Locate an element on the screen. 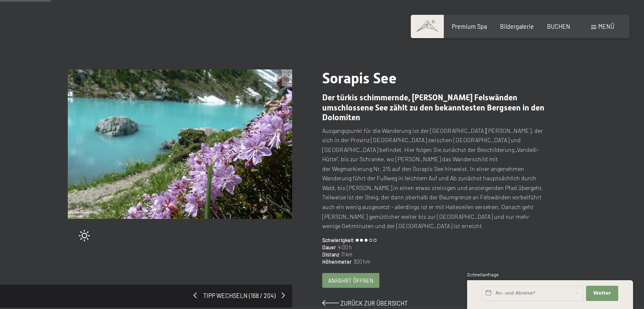 The height and width of the screenshot is (309, 644). img: Sorapis See is located at coordinates (180, 144).